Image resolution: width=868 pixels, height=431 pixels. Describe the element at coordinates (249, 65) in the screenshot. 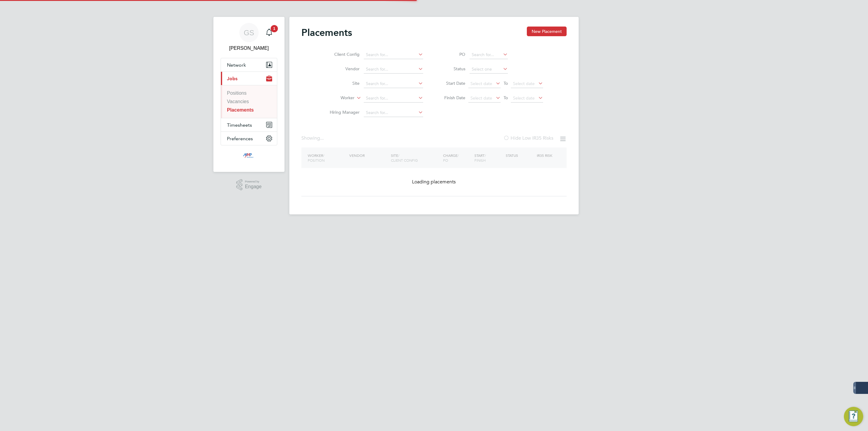

I see `button: Network` at that location.